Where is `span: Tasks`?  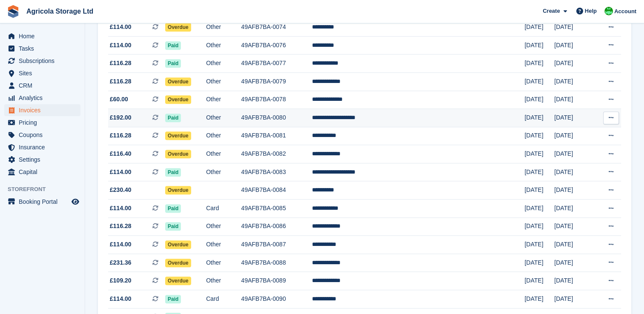 span: Tasks is located at coordinates (44, 49).